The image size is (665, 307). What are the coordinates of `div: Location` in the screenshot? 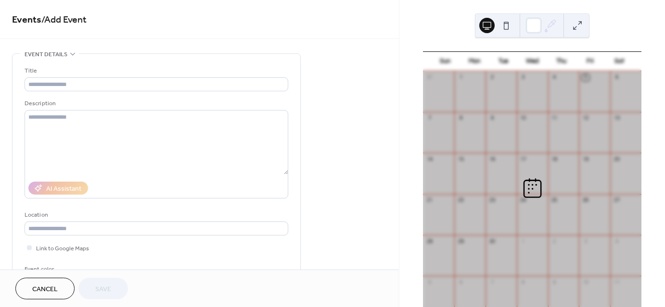 It's located at (155, 215).